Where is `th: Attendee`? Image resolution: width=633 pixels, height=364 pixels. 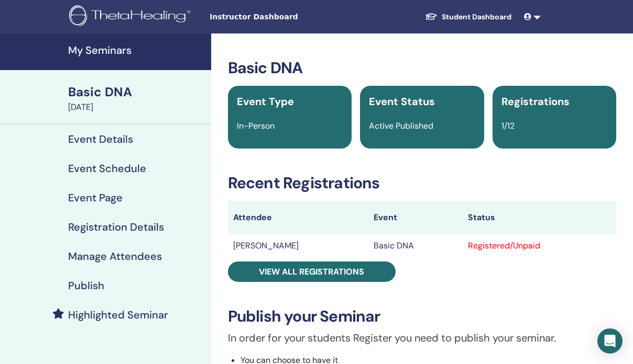
th: Attendee is located at coordinates (298, 218).